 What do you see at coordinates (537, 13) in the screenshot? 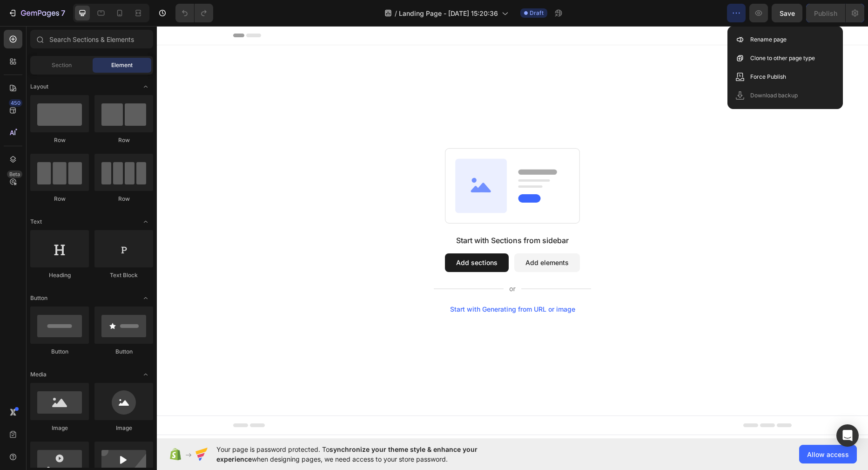
I see `span: Draft` at bounding box center [537, 13].